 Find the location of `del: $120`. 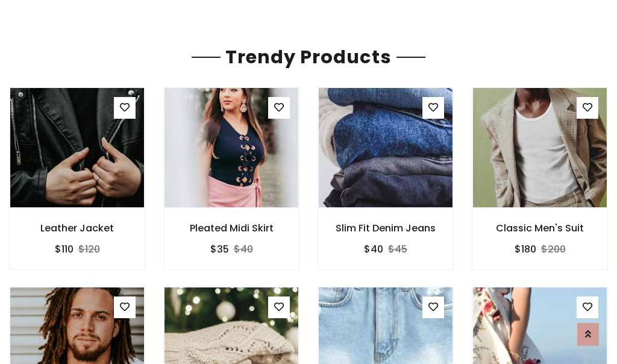

del: $120 is located at coordinates (89, 249).